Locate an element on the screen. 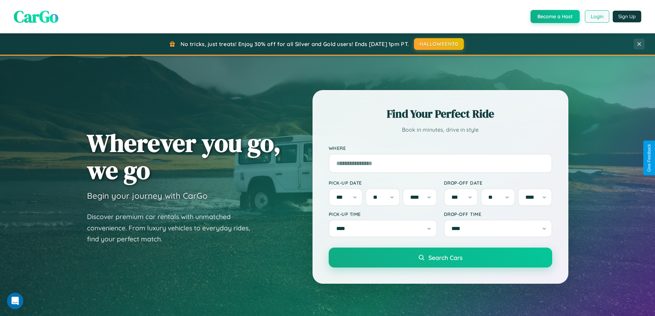  p: Book in minutes, drive in style is located at coordinates (440, 130).